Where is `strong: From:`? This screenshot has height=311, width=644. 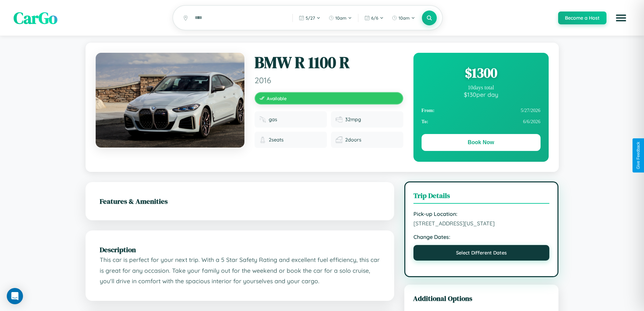
strong: From: is located at coordinates (428, 110).